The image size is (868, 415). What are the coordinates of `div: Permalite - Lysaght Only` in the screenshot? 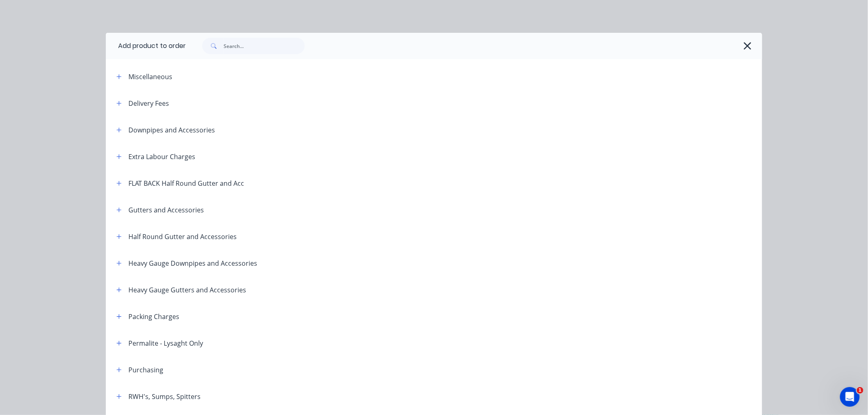 It's located at (166, 343).